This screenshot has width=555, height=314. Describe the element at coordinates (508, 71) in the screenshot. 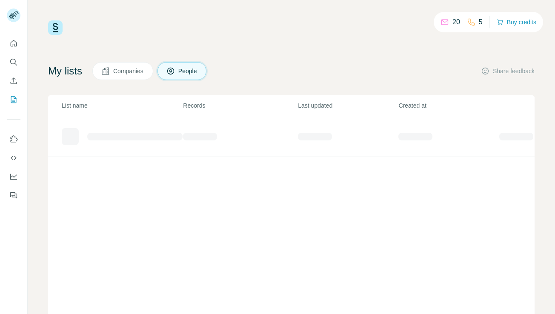

I see `button: Share feedback` at that location.